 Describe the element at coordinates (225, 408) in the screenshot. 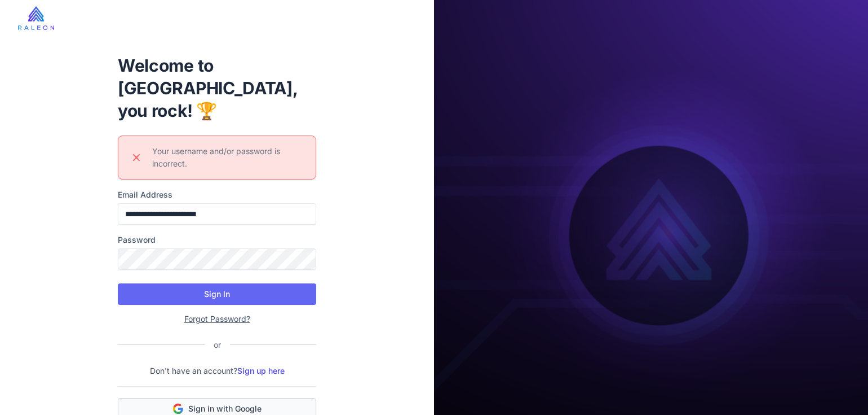

I see `span: Sign in with Google` at that location.